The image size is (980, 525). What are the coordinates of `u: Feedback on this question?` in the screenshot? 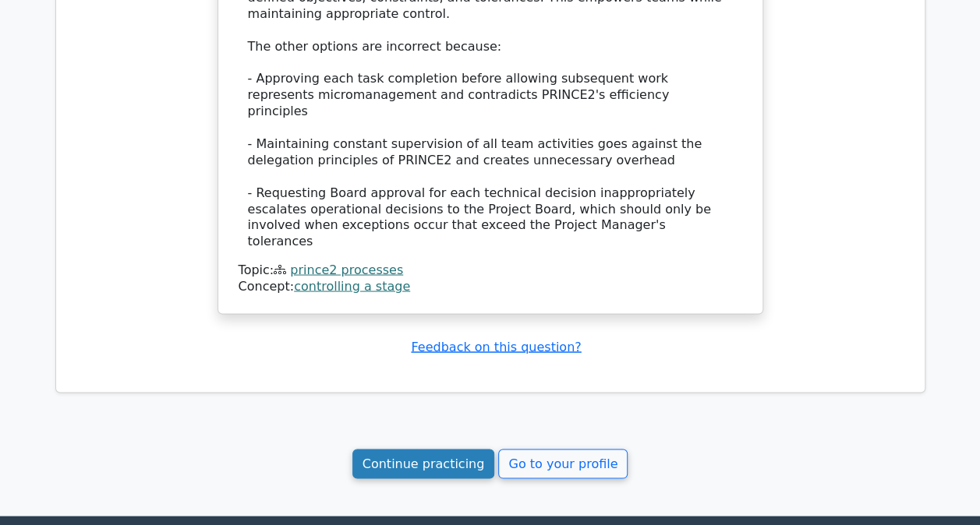 It's located at (496, 346).